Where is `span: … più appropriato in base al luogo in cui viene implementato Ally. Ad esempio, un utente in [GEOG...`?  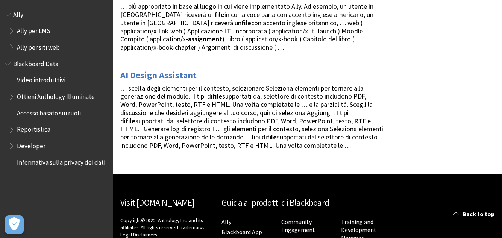
span: … più appropriato in base al luogo in cui viene implementato Ally. Ad esempio, un utente in [GEOG... is located at coordinates (247, 27).